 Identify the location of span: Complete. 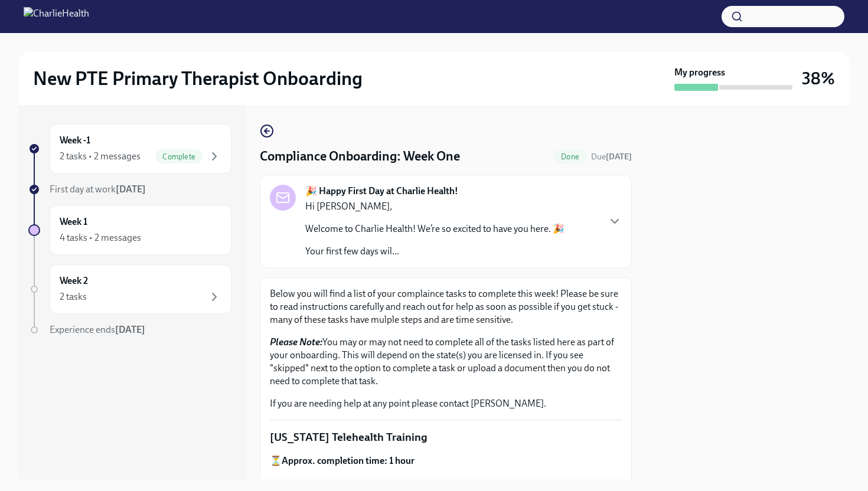
(179, 157).